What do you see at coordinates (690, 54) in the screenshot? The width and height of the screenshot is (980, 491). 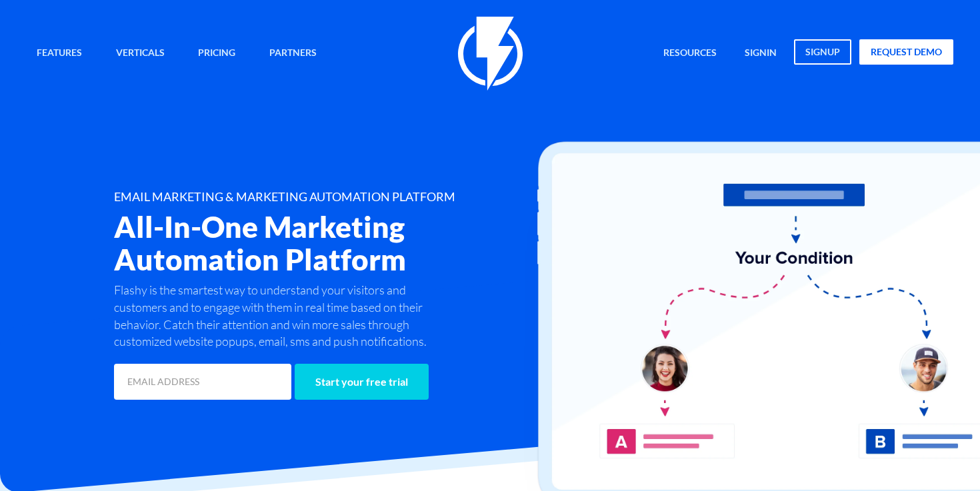 I see `a: Resources` at bounding box center [690, 54].